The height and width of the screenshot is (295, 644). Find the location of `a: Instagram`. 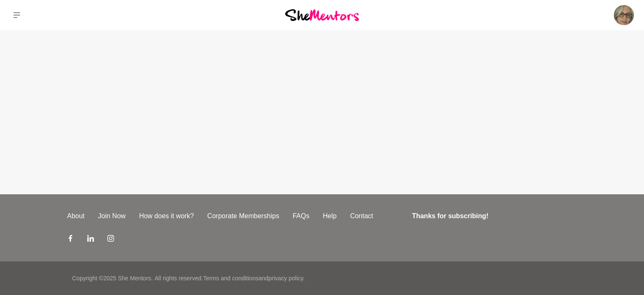

a: Instagram is located at coordinates (111, 240).